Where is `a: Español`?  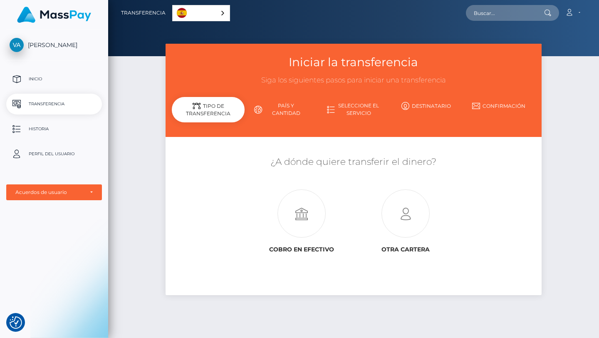
a: Español is located at coordinates (201, 13).